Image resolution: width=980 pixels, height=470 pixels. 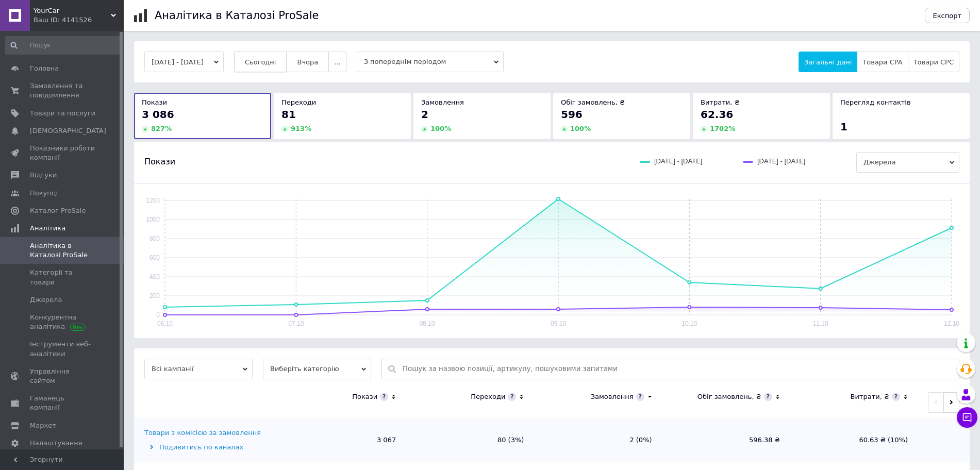 What do you see at coordinates (62, 250) in the screenshot?
I see `span: Аналітика в Каталозі ProSale` at bounding box center [62, 250].